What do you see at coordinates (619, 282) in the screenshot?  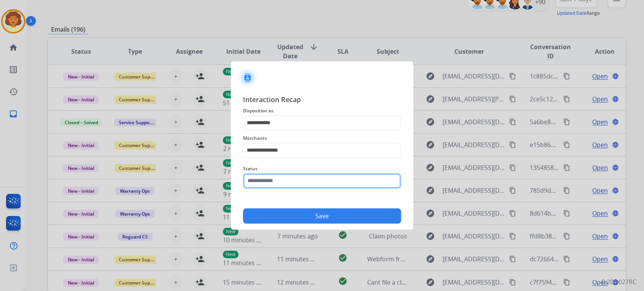 I see `p: 0.20.1027RC` at bounding box center [619, 282].